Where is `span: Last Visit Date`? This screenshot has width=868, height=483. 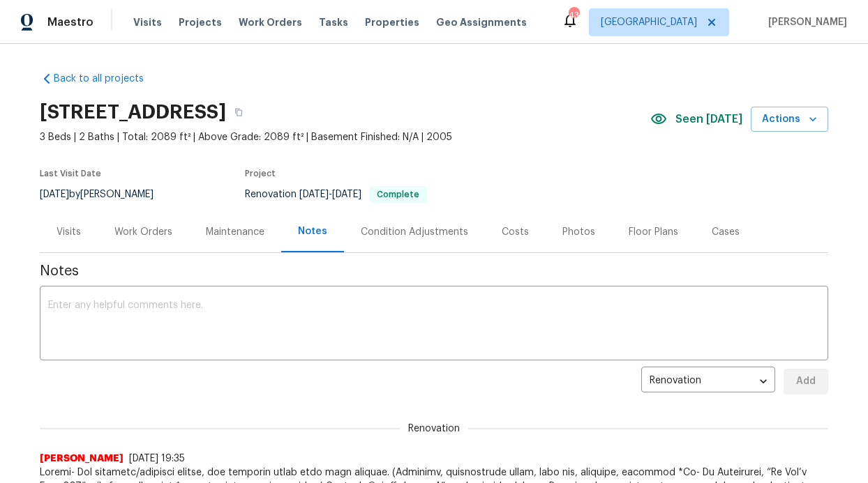 span: Last Visit Date is located at coordinates (71, 174).